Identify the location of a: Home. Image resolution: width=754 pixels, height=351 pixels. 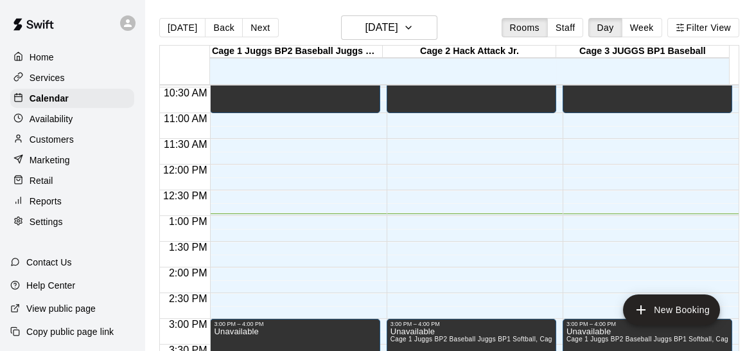
(72, 57).